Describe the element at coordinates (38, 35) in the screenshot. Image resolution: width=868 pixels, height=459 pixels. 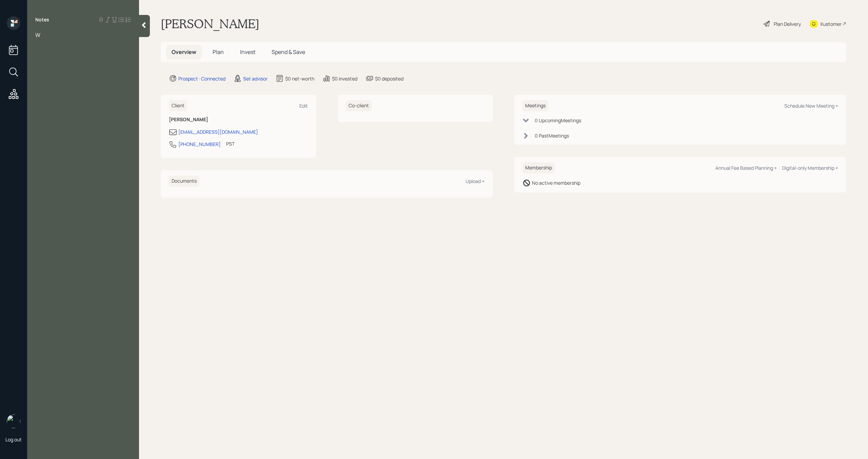
I see `span: W` at that location.